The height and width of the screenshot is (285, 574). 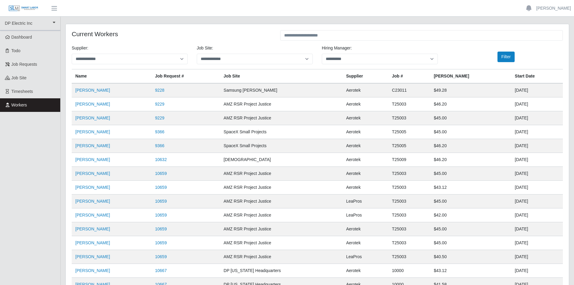 What do you see at coordinates (161, 160) in the screenshot?
I see `a: 10632` at bounding box center [161, 160].